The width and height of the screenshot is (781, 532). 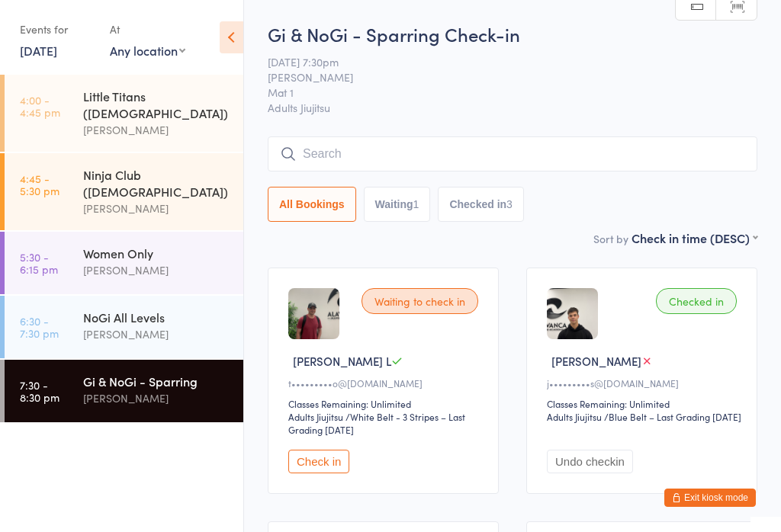 What do you see at coordinates (147, 29) in the screenshot?
I see `div: At` at bounding box center [147, 29].